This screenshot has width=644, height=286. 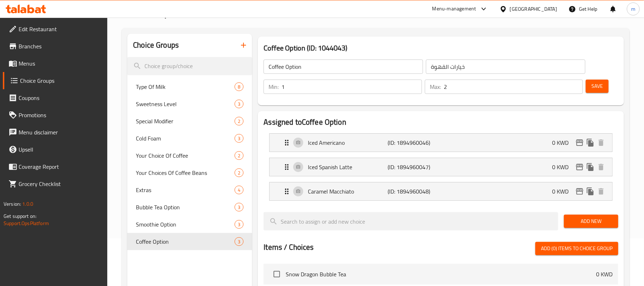 What do you see at coordinates (239, 87) in the screenshot?
I see `span: 8` at bounding box center [239, 87].